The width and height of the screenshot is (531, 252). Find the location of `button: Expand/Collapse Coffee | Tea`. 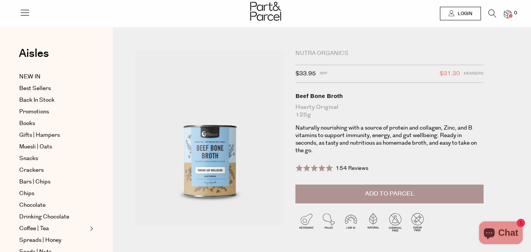

button: Expand/Collapse Coffee | Tea is located at coordinates (91, 228).